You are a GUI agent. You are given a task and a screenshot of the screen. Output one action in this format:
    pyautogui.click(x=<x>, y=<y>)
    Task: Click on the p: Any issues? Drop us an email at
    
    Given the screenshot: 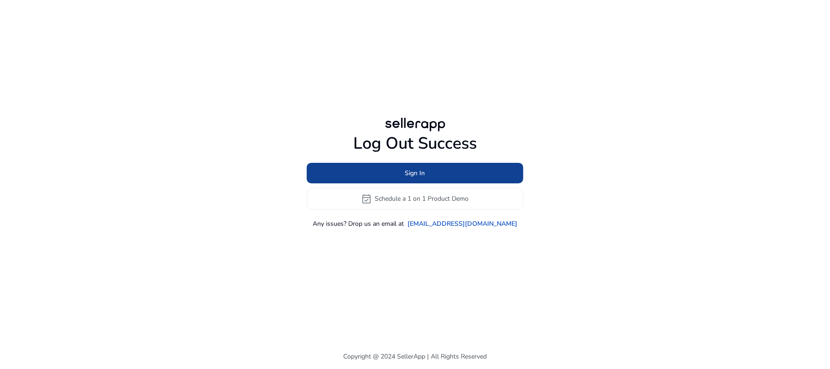 What is the action you would take?
    pyautogui.click(x=358, y=223)
    